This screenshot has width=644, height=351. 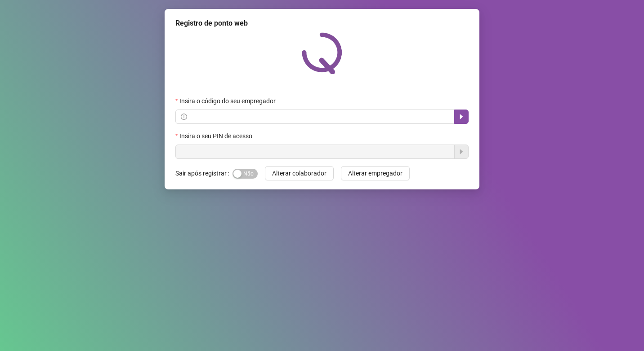 I want to click on button: Alterar colaborador, so click(x=299, y=173).